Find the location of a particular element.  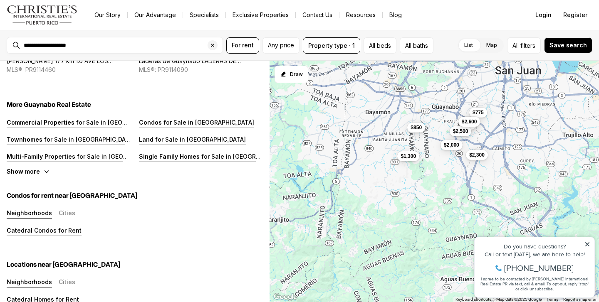

button: Save search is located at coordinates (568, 45).